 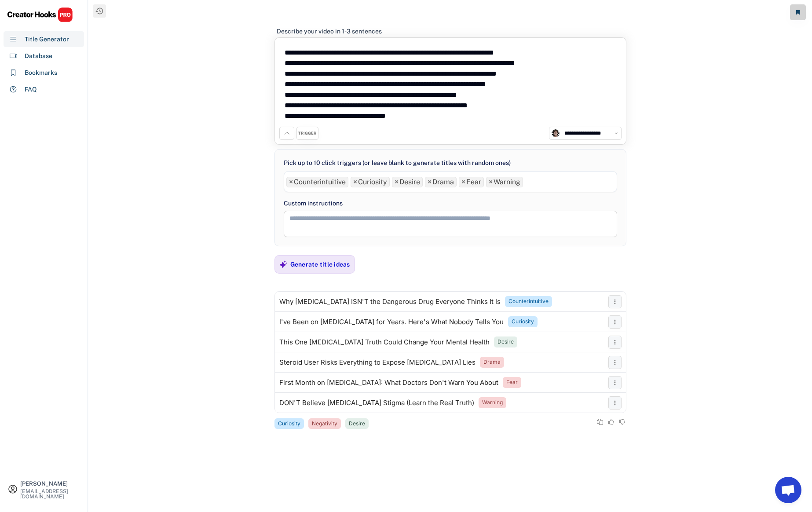 What do you see at coordinates (788, 490) in the screenshot?
I see `a: Open chat` at bounding box center [788, 490].